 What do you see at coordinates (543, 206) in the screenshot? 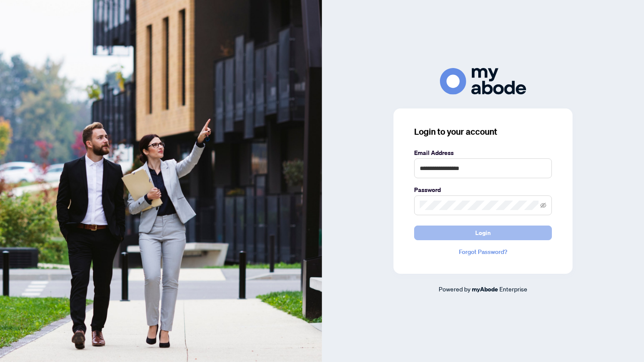
I see `span: eye-invisible` at bounding box center [543, 206].